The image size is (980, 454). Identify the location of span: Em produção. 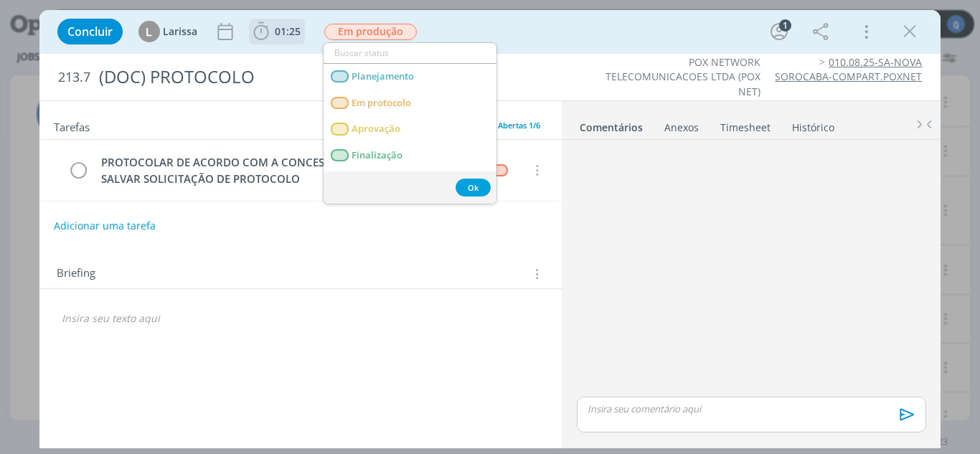
(370, 32).